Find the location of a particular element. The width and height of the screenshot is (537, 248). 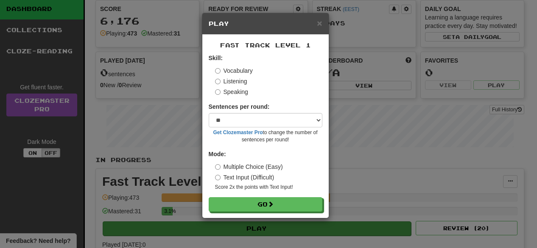

label: Text Input (Difficult) is located at coordinates (245, 178).